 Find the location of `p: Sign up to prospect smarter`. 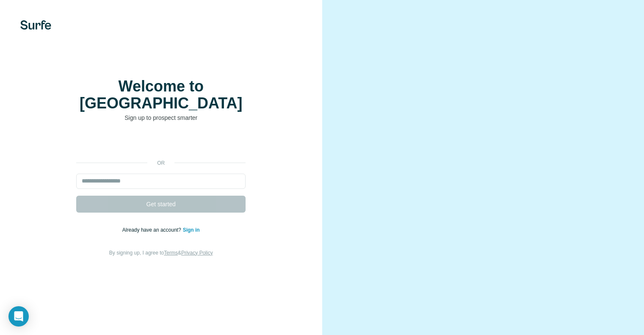

p: Sign up to prospect smarter is located at coordinates (161, 118).